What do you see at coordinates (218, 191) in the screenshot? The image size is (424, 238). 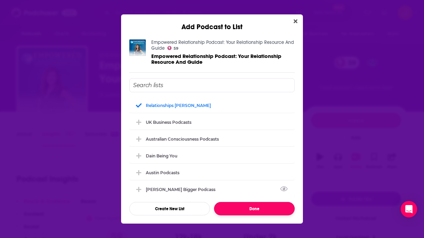 I see `button: View Link` at bounding box center [218, 191].